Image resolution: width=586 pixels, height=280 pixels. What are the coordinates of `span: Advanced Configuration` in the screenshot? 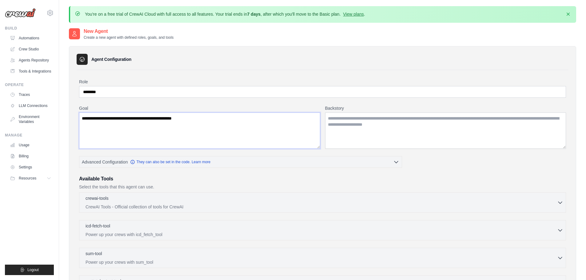 It's located at (105, 162).